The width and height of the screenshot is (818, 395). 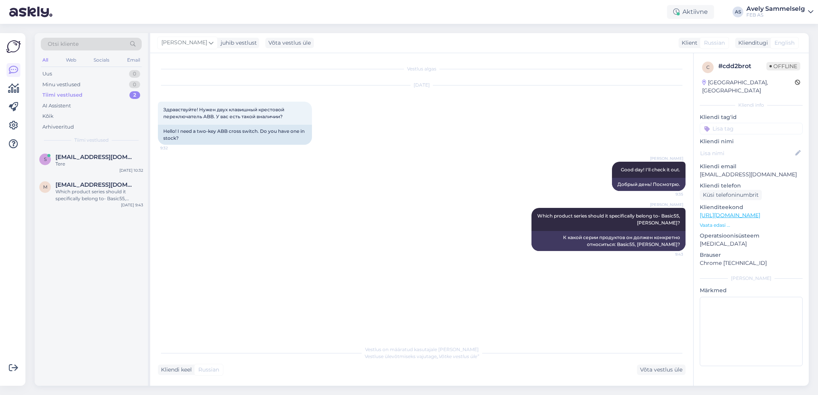 I want to click on div: Hello! I need a two-key ABB cross switch. Do you have one in stock?, so click(x=235, y=135).